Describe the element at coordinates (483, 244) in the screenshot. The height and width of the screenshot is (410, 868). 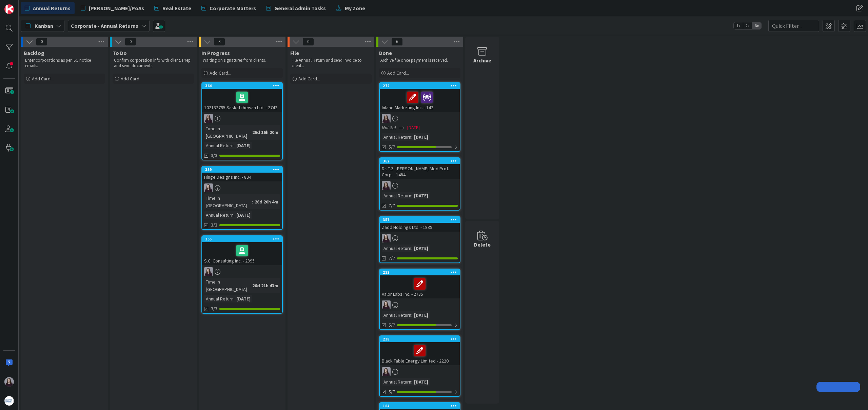
I see `div: Delete` at that location.